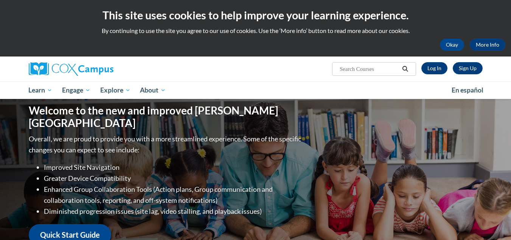  What do you see at coordinates (435, 68) in the screenshot?
I see `a: Log In` at bounding box center [435, 68].